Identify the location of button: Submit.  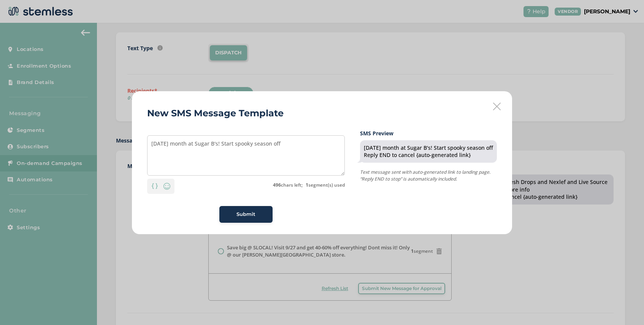
(246, 215).